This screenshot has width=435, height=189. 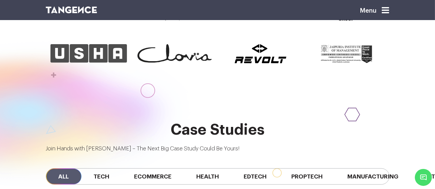 What do you see at coordinates (217, 130) in the screenshot?
I see `h2: Case Studies` at bounding box center [217, 130].